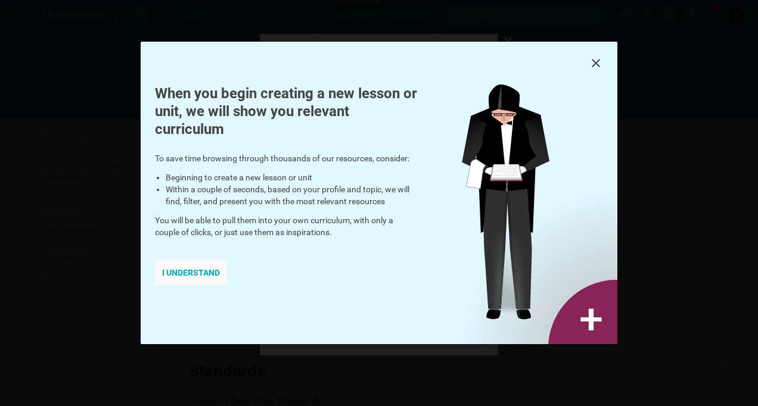 The height and width of the screenshot is (406, 758). What do you see at coordinates (291, 178) in the screenshot?
I see `li: Beginning to create a new lesson or unit` at bounding box center [291, 178].